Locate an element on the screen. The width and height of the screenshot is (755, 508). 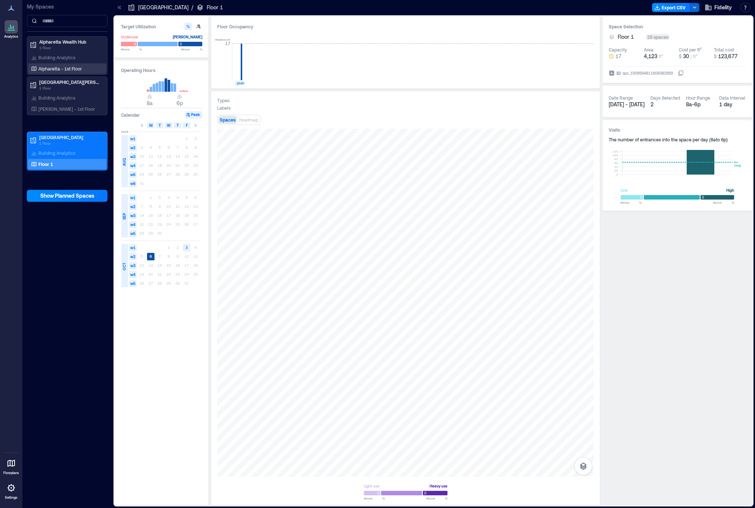
p: Floorplans is located at coordinates (11, 473).